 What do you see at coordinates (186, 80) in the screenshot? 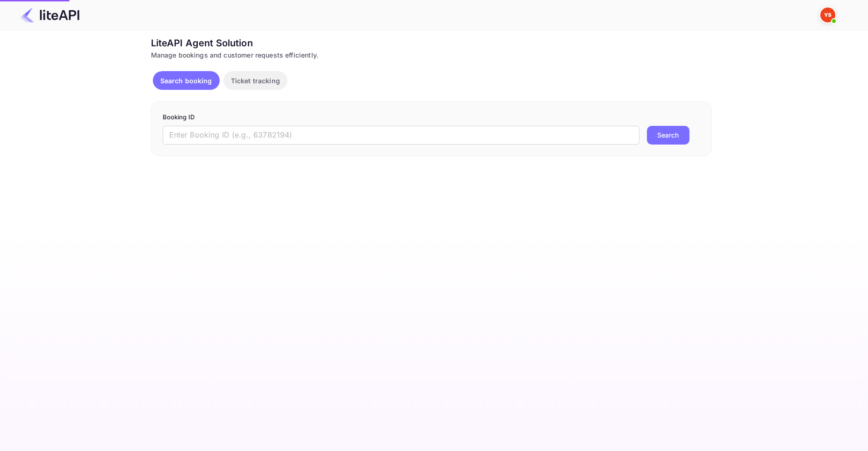
I see `p: Search booking` at bounding box center [186, 80].